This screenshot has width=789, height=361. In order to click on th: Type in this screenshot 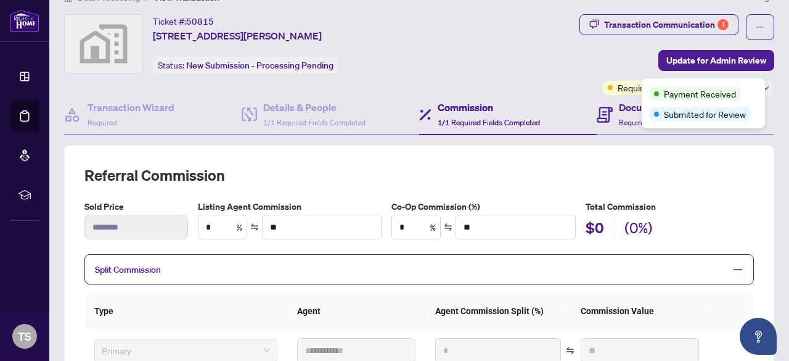, I will do `click(186, 311)`.